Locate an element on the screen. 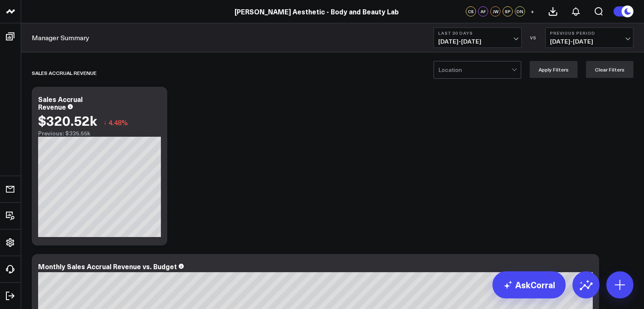 This screenshot has height=309, width=644. span: 4.48% is located at coordinates (118, 122).